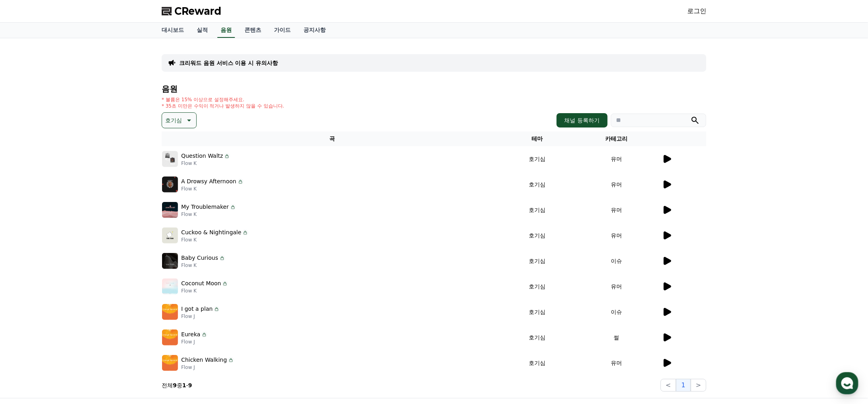  I want to click on a: 크리워드 음원 서비스 이용 시 유의사항, so click(229, 63).